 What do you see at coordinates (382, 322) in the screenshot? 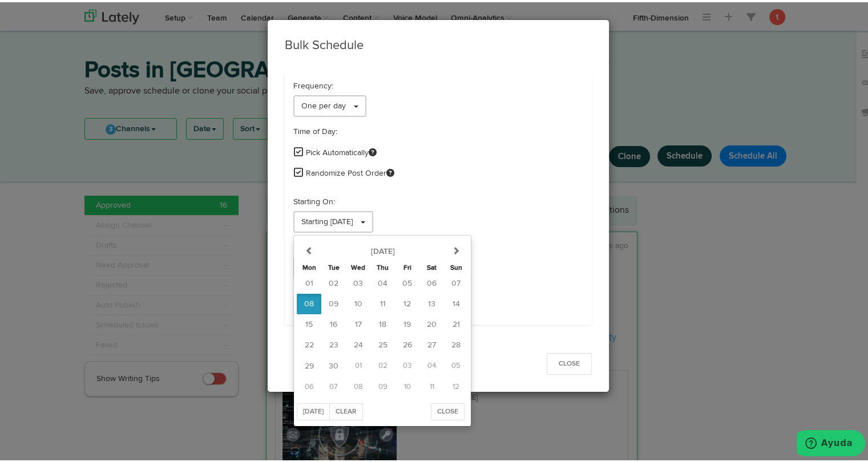
I see `span: 18` at bounding box center [382, 322].